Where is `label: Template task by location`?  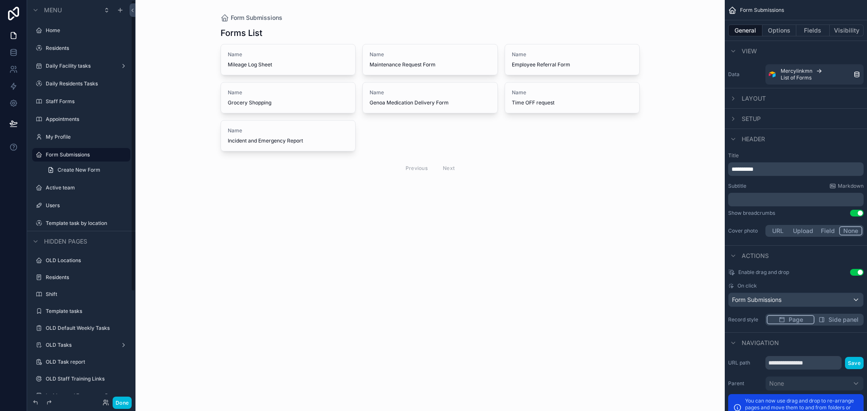
label: Template task by location is located at coordinates (86, 223).